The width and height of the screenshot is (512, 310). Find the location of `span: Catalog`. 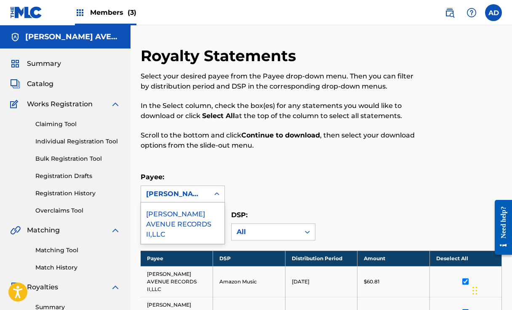

span: Catalog is located at coordinates (40, 84).